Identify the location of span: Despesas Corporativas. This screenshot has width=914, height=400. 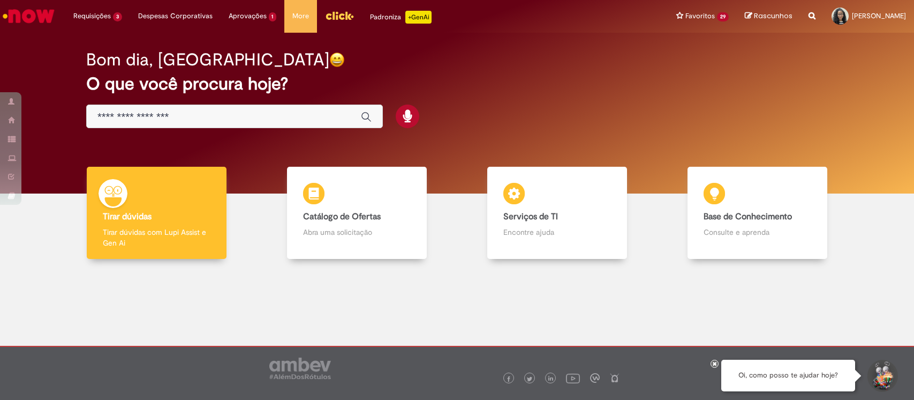
(175, 16).